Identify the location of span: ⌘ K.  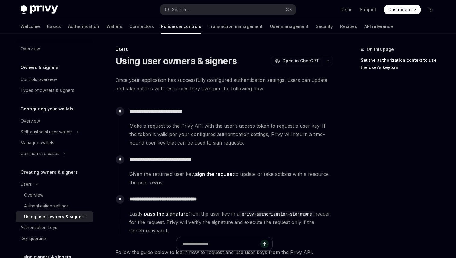
(288, 10).